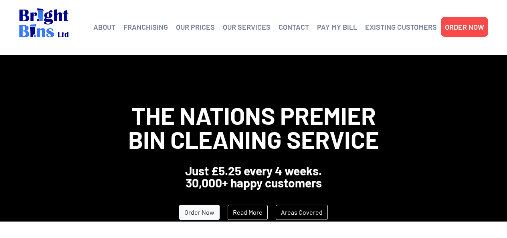 This screenshot has height=238, width=507. I want to click on a: Order Now, so click(199, 212).